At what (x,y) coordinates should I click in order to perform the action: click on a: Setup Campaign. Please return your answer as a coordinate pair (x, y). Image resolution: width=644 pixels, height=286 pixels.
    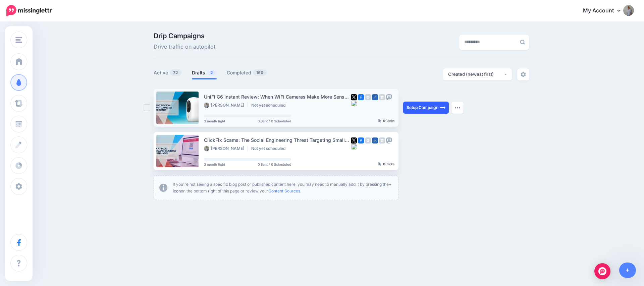
    Looking at the image, I should click on (426, 108).